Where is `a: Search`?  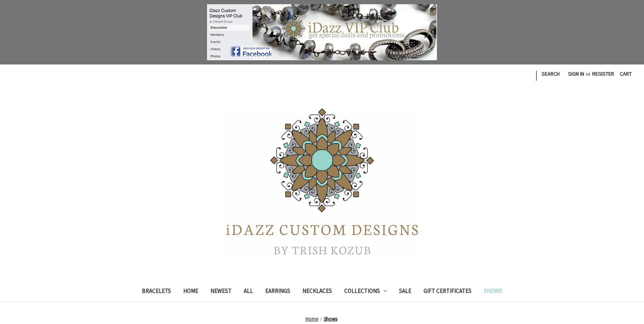
a: Search is located at coordinates (551, 74).